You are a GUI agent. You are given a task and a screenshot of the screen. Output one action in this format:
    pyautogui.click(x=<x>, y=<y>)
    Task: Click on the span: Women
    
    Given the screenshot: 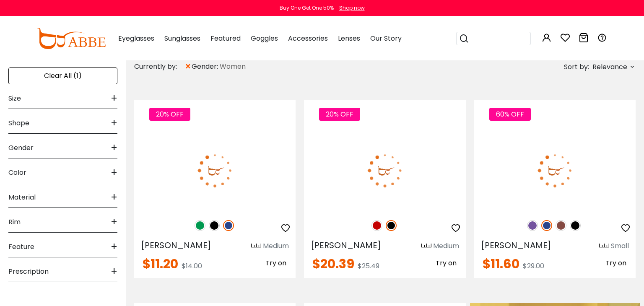 What is the action you would take?
    pyautogui.click(x=233, y=67)
    